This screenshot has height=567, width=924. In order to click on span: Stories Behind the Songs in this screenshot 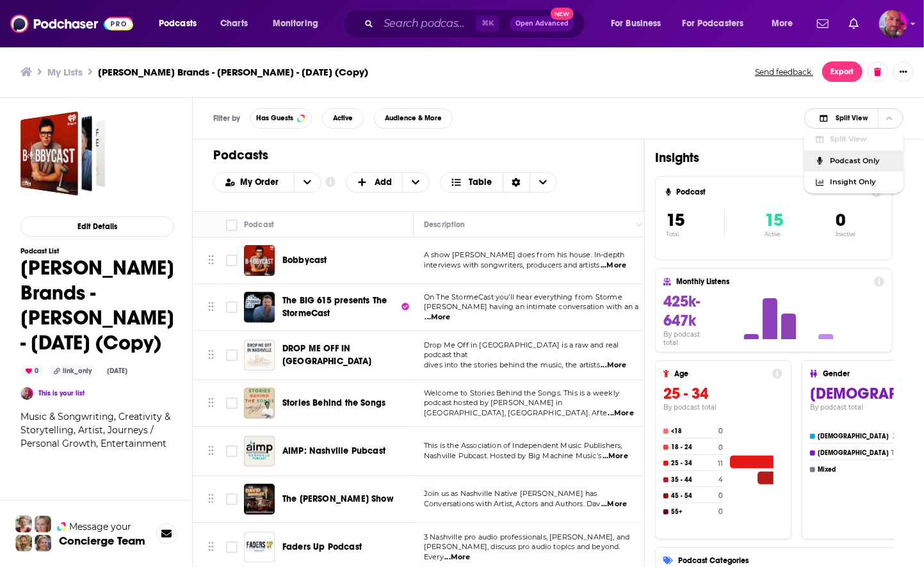, I will do `click(334, 402)`.